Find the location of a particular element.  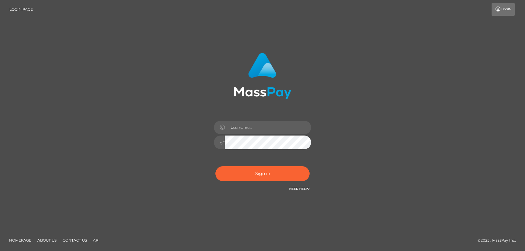

a: About Us is located at coordinates (47, 240).